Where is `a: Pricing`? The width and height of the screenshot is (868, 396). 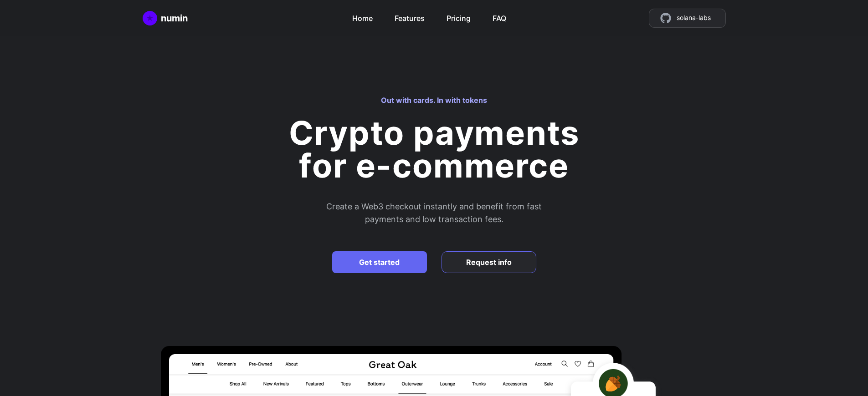 a: Pricing is located at coordinates (458, 16).